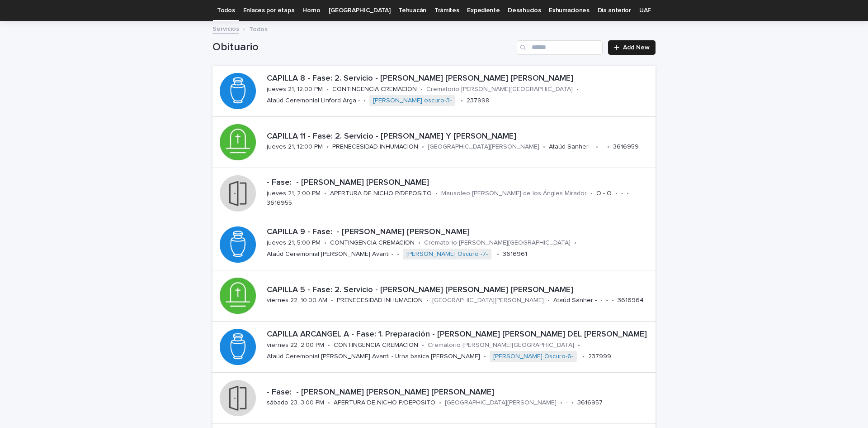  Describe the element at coordinates (295, 402) in the screenshot. I see `p: sábado 23, 3:00 PM` at that location.